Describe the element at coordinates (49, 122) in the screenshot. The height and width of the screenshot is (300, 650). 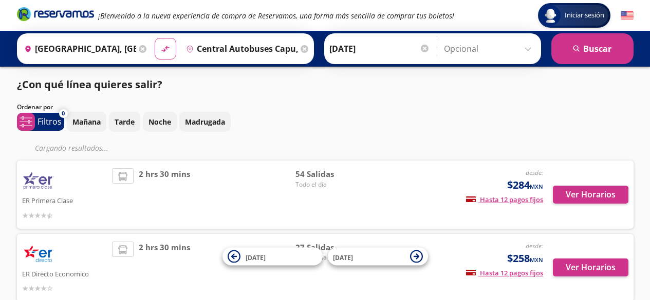
I see `p: Filtros` at that location.